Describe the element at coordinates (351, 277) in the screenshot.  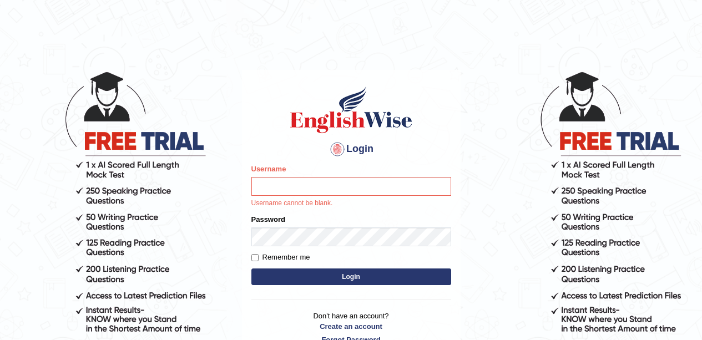
I see `button: Login` at that location.